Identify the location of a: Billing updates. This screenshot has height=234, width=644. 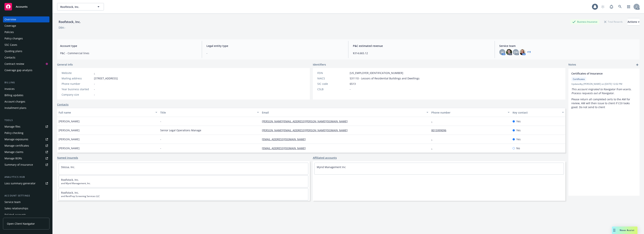
(26, 95).